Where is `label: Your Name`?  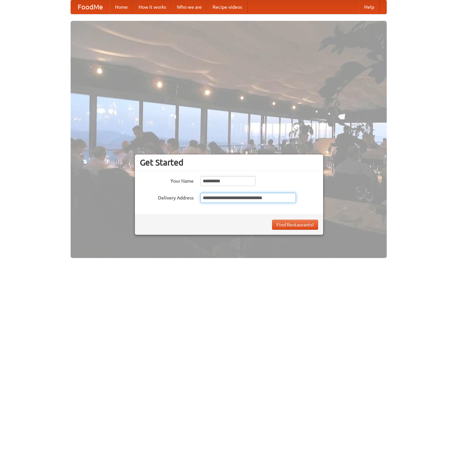
label: Your Name is located at coordinates (166, 180).